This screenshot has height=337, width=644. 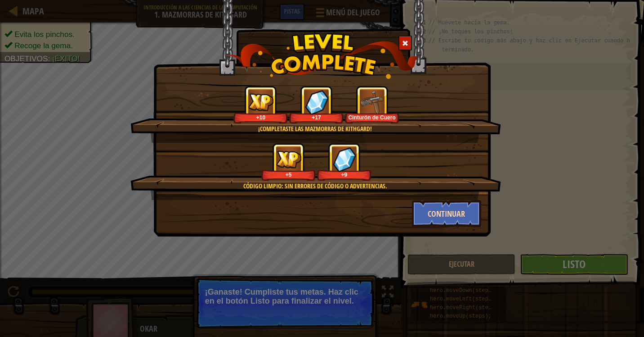 What do you see at coordinates (315, 128) in the screenshot?
I see `div: ¡Completaste las Mazmorras de Kithgard!` at bounding box center [315, 128].